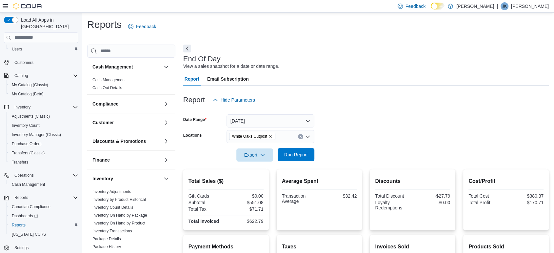 This screenshot has width=554, height=253. What do you see at coordinates (17, 49) in the screenshot?
I see `span: Users` at bounding box center [17, 49].